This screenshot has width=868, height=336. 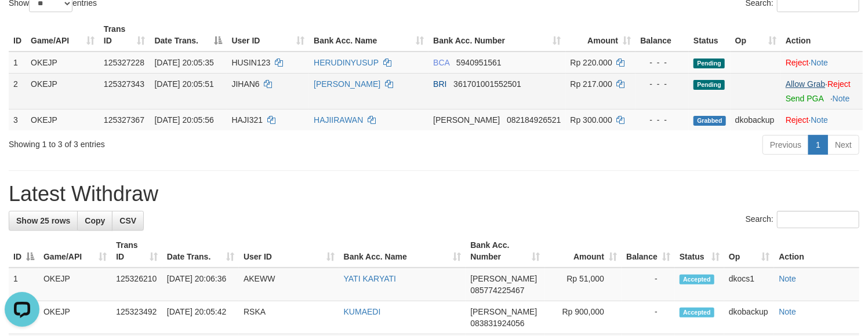 I want to click on span: Copy 5940951561 to clipboard, so click(x=479, y=63).